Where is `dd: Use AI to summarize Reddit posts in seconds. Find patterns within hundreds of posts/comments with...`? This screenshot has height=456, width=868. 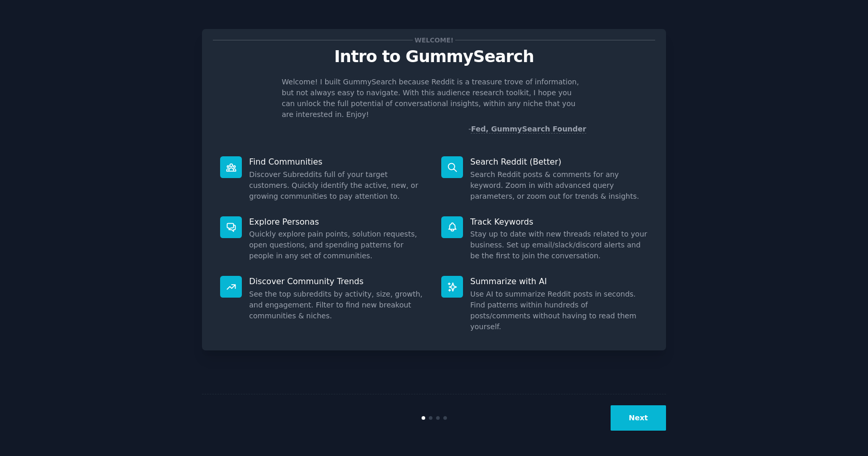 dd: Use AI to summarize Reddit posts in seconds. Find patterns within hundreds of posts/comments with... is located at coordinates (559, 311).